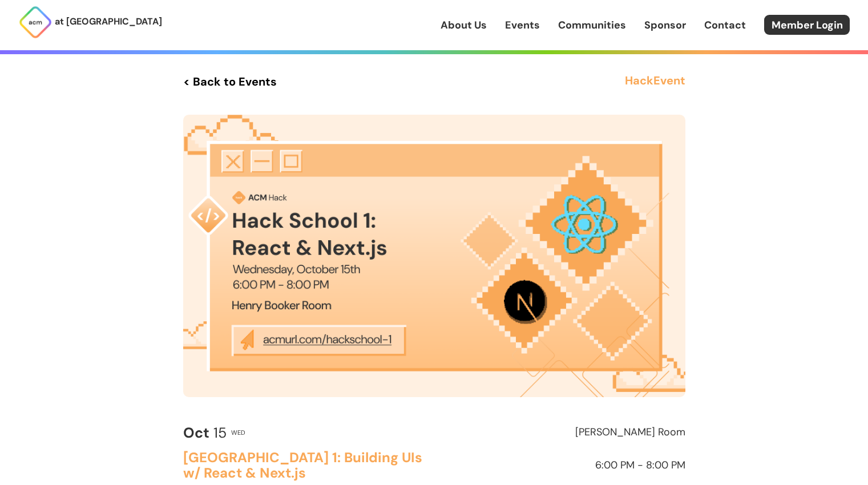  What do you see at coordinates (725, 26) in the screenshot?
I see `a: Contact` at bounding box center [725, 26].